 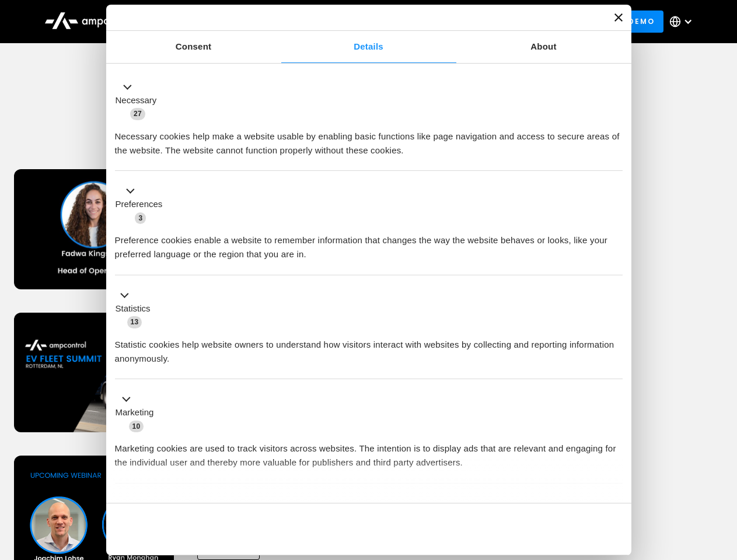 What do you see at coordinates (137, 413) in the screenshot?
I see `button: Marketing (10)` at bounding box center [137, 413].